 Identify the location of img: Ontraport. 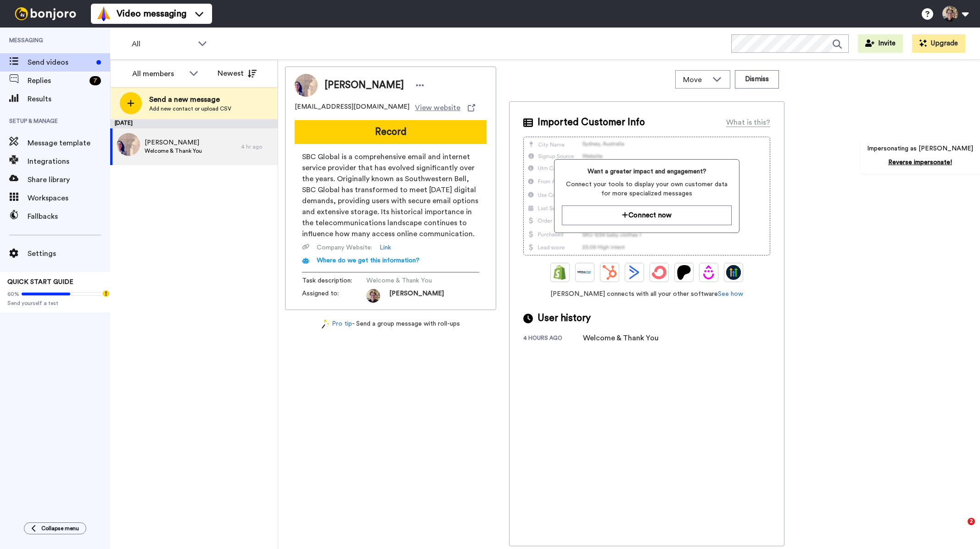
(585, 272).